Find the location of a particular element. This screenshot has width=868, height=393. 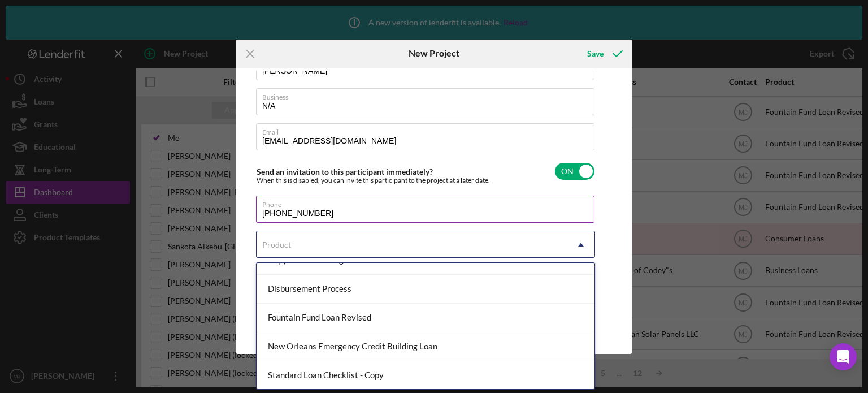

h6: New Project is located at coordinates (434, 53).